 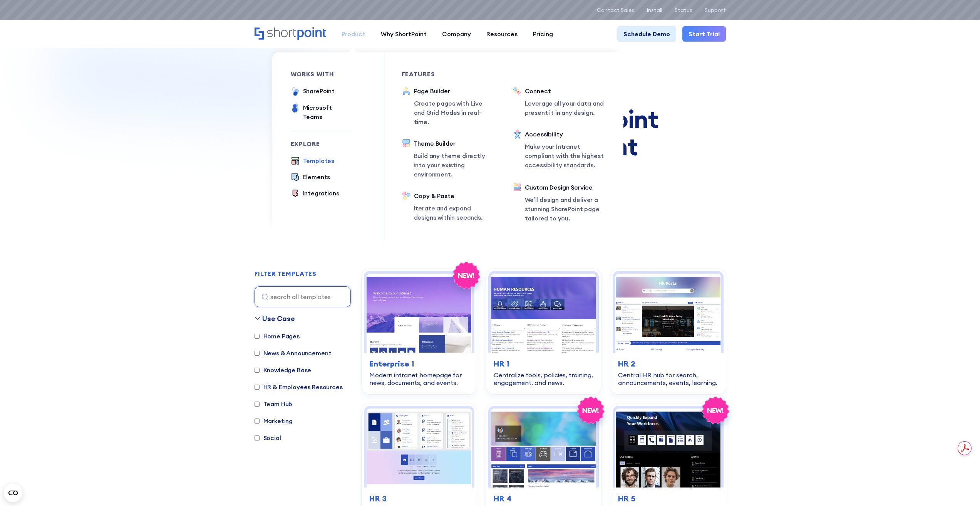 What do you see at coordinates (257, 370) in the screenshot?
I see `input: Knowledge Base` at bounding box center [257, 370].